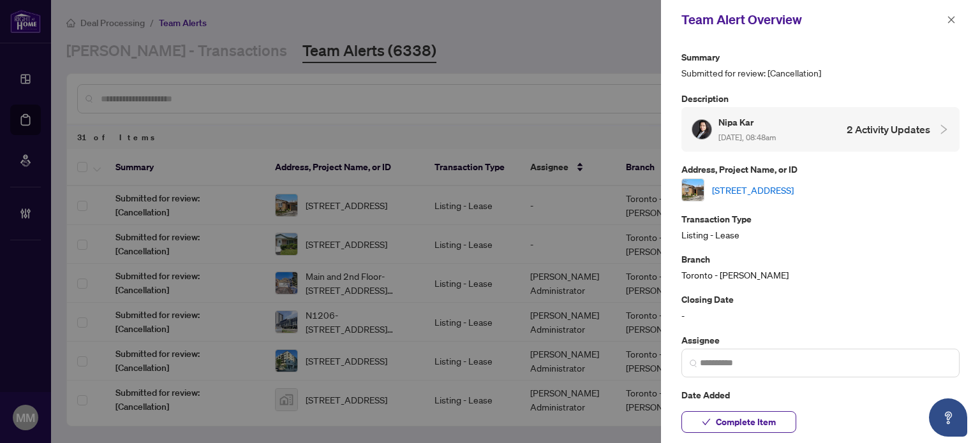  I want to click on p: Branch, so click(820, 259).